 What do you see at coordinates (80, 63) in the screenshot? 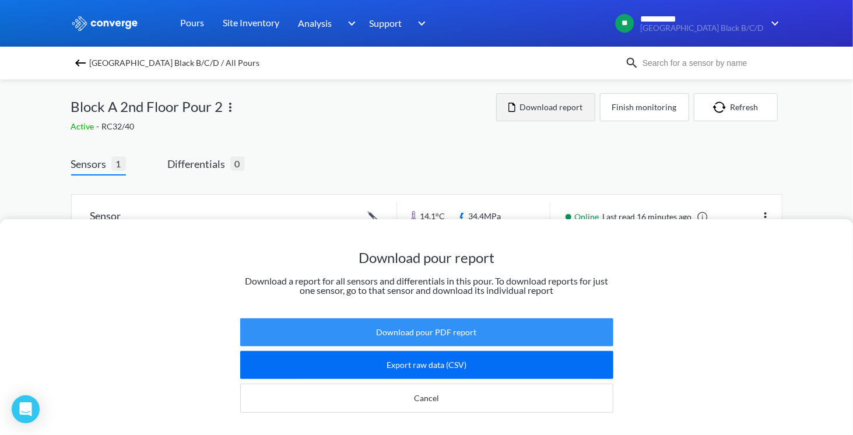
I see `img: backspace.svg` at bounding box center [80, 63].